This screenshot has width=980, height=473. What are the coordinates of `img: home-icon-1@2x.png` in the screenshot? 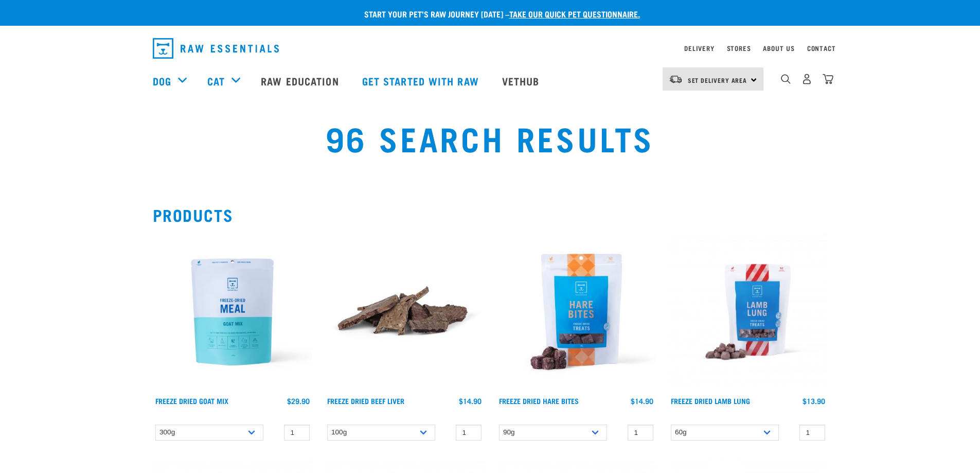 It's located at (786, 79).